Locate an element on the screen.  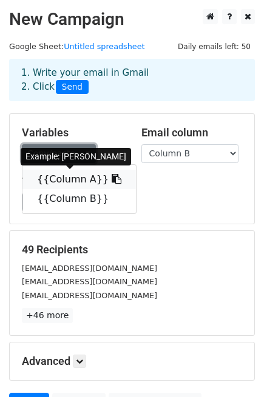
h5: Email column is located at coordinates (192, 133).